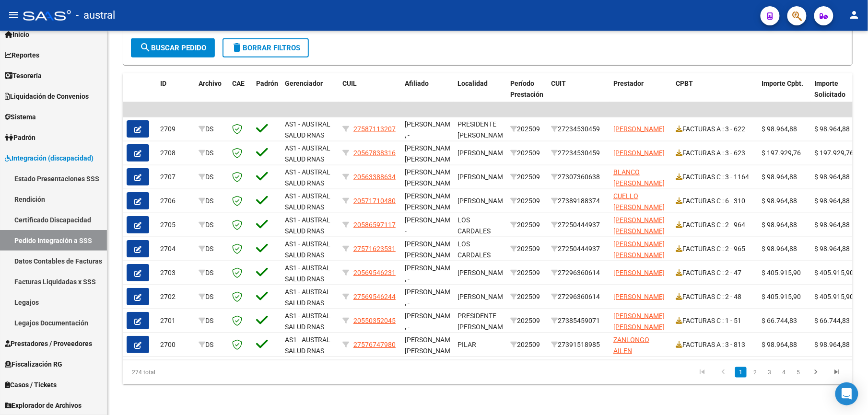  What do you see at coordinates (578, 344) in the screenshot?
I see `div: 27391518985` at bounding box center [578, 344].